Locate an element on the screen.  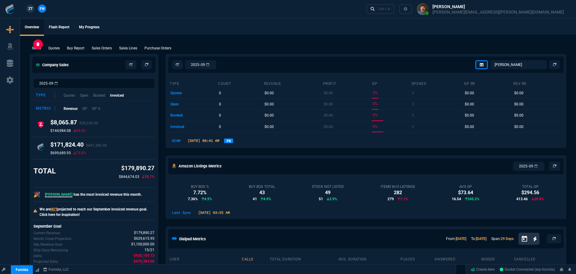
p: 94.4% is located at coordinates (80, 131).